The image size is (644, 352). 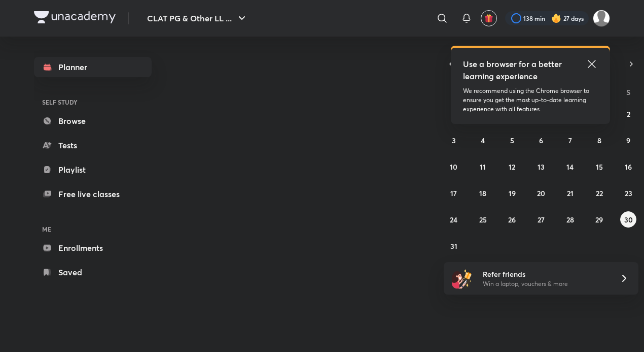 What do you see at coordinates (513, 140) in the screenshot?
I see `abbr: August 5, 2025` at bounding box center [513, 140].